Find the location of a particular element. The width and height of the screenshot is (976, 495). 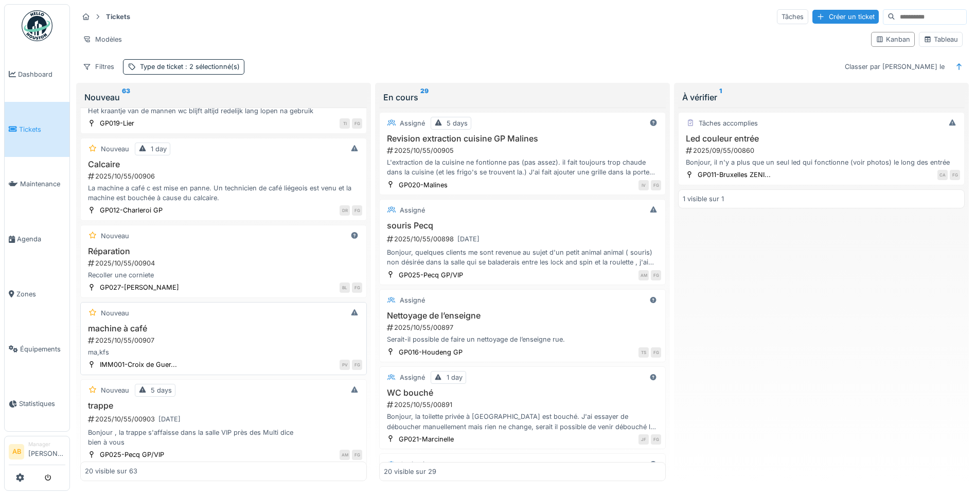

div: TS is located at coordinates (643, 352).